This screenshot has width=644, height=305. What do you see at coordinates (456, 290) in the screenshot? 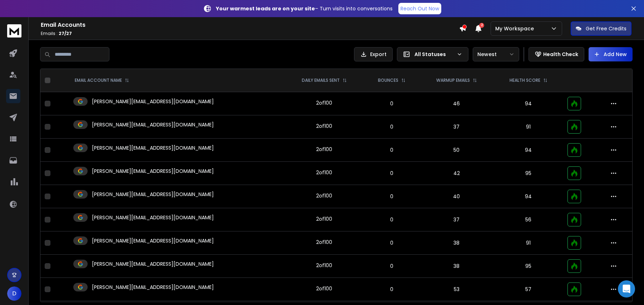
I see `td: 53` at bounding box center [456, 290].